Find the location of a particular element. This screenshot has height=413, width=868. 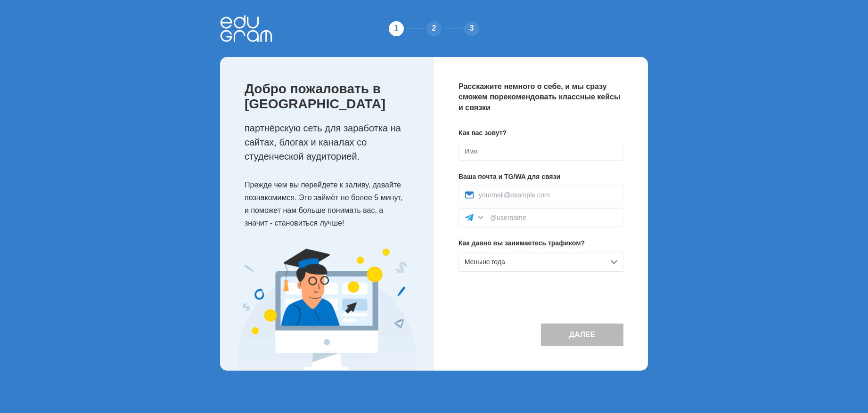

p: Ваша почта и TG/WA для связи is located at coordinates (541, 177).